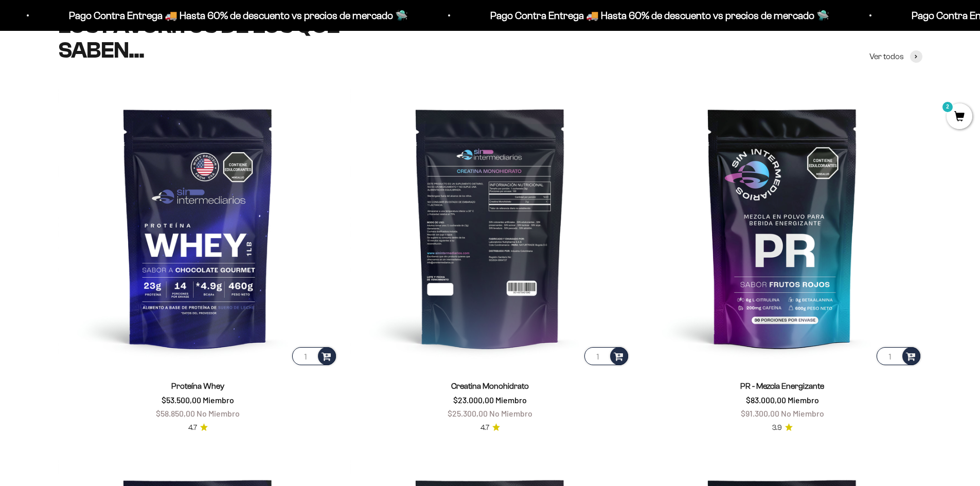 Image resolution: width=980 pixels, height=486 pixels. What do you see at coordinates (490, 386) in the screenshot?
I see `a: Creatina Monohidrato` at bounding box center [490, 386].